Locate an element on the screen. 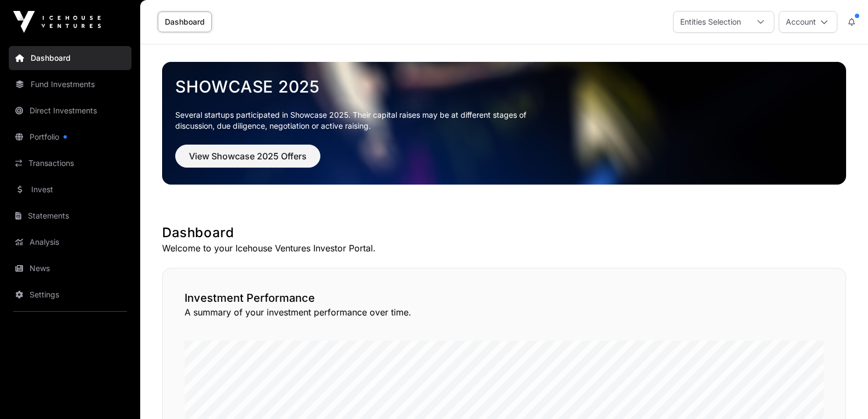  p: Several startups participated in Showcase 2025. Their capital raises may be at different stages o... is located at coordinates (360, 121).